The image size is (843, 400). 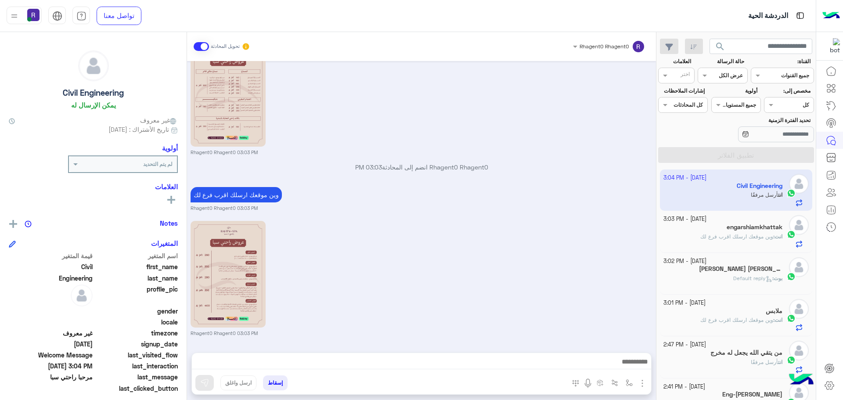 I want to click on span: locale, so click(x=136, y=322).